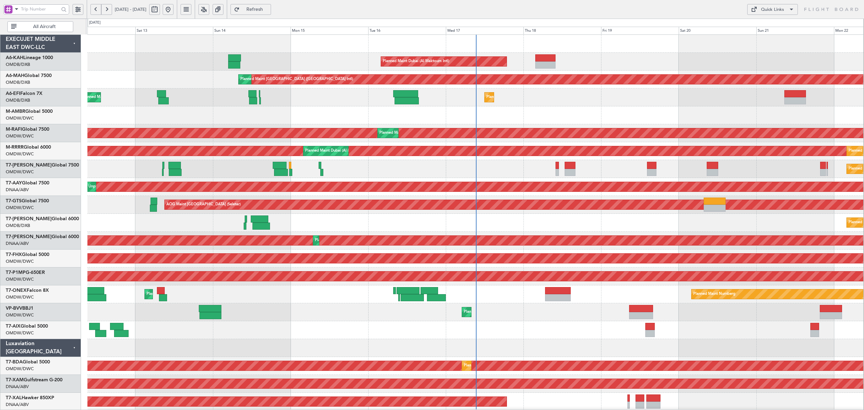 This screenshot has height=410, width=864. I want to click on span: VP-BVV, so click(14, 308).